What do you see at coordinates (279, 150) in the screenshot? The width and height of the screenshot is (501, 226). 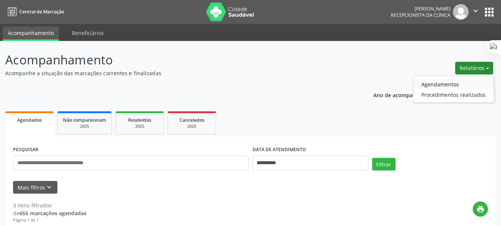 I see `label: DATA DE ATENDIMENTO` at bounding box center [279, 150].